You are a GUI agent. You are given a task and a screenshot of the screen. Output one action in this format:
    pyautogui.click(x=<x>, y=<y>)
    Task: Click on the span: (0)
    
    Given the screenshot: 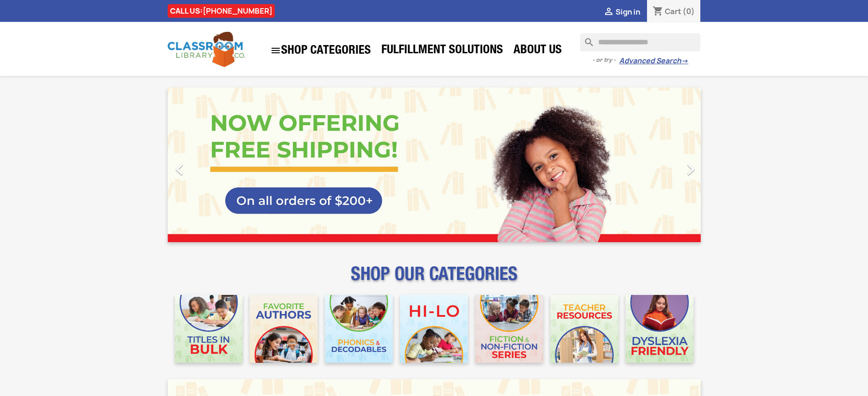 What is the action you would take?
    pyautogui.click(x=688, y=11)
    